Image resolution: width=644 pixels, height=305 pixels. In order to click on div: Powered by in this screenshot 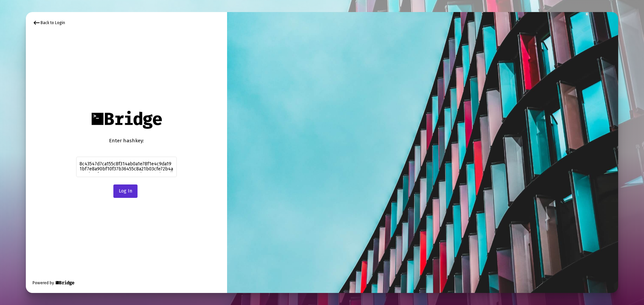, I will do `click(53, 283)`.